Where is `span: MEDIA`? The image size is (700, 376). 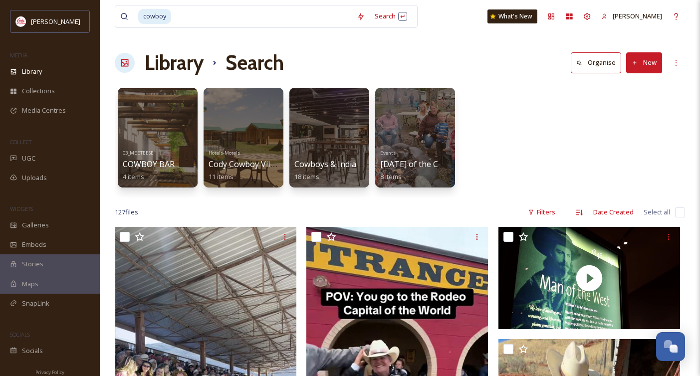 span: MEDIA is located at coordinates (18, 55).